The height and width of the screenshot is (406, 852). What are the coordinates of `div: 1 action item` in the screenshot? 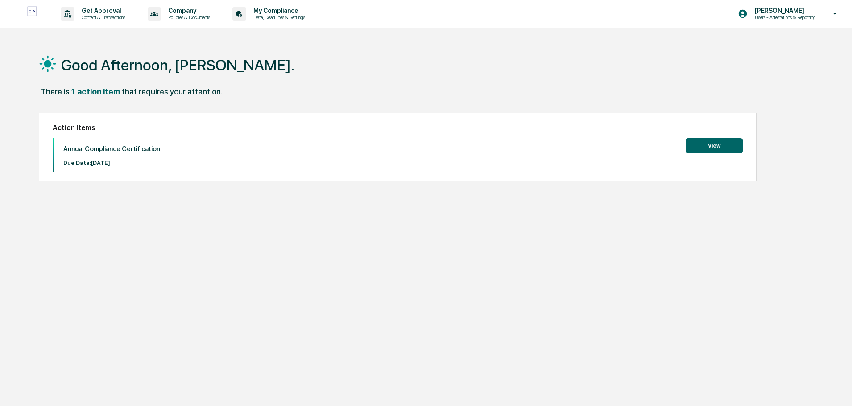 It's located at (95, 91).